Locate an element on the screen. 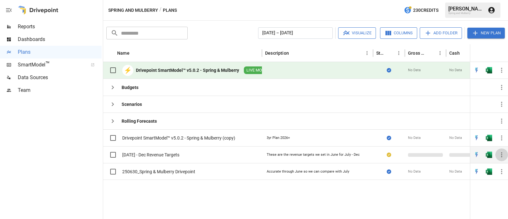 This screenshot has width=508, height=219. button: Visualize is located at coordinates (357, 33).